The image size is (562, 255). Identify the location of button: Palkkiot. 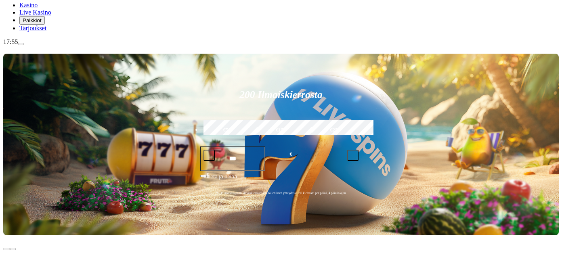
(32, 20).